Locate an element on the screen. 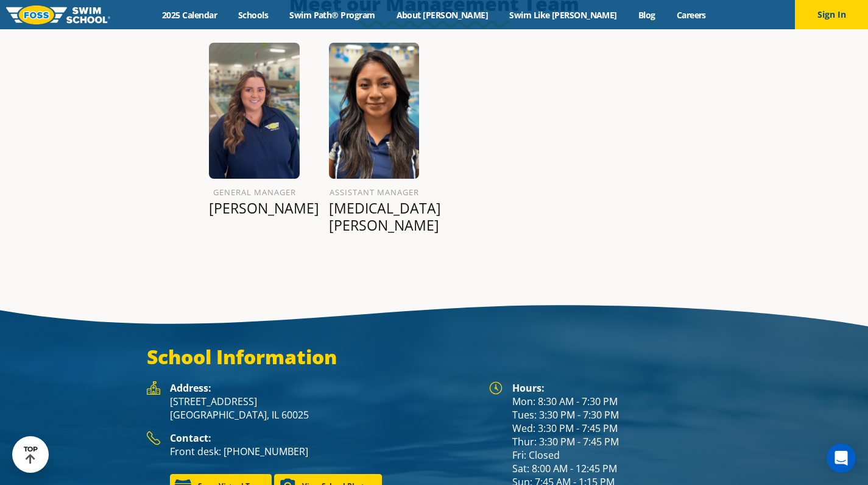 The height and width of the screenshot is (485, 868). strong: Hours: is located at coordinates (528, 388).